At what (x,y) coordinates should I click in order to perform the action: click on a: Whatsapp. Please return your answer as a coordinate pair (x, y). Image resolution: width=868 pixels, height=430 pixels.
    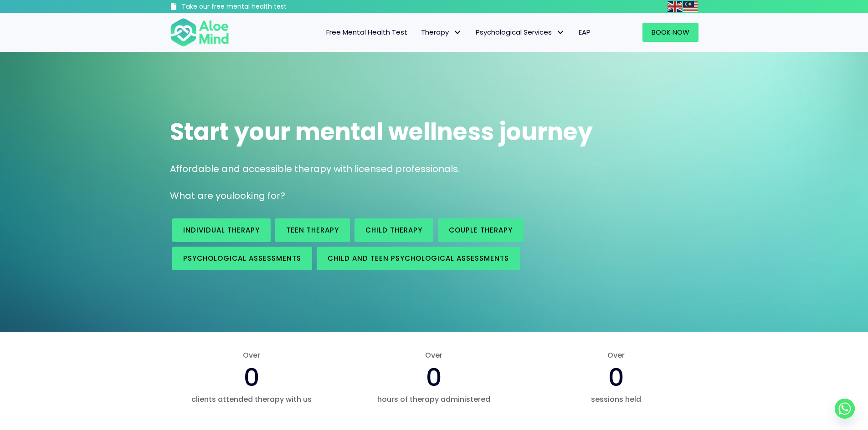
    Looking at the image, I should click on (844, 409).